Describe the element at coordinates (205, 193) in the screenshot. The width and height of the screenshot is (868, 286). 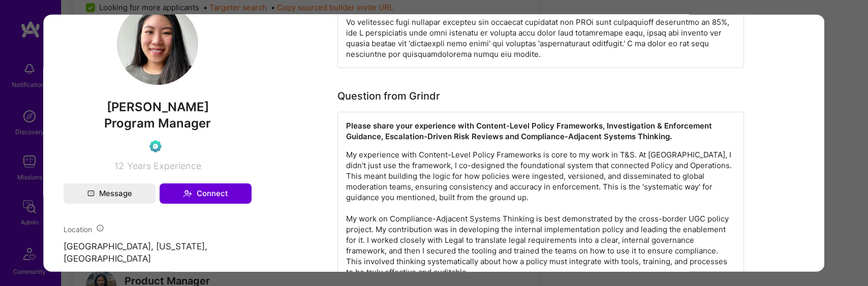
I see `button: Connect` at that location.